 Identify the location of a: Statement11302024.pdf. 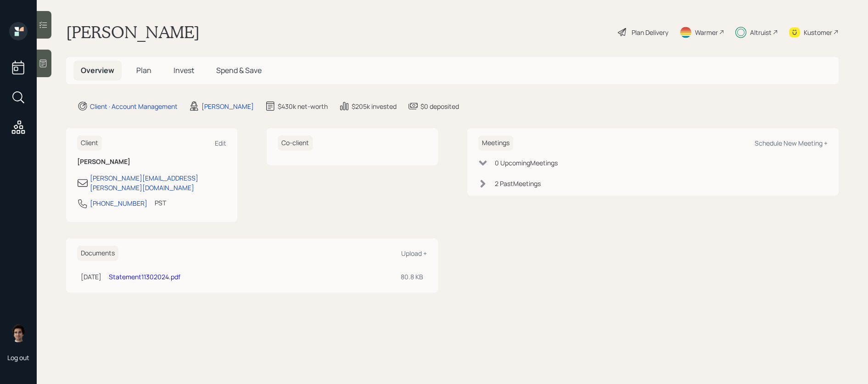
(145, 277).